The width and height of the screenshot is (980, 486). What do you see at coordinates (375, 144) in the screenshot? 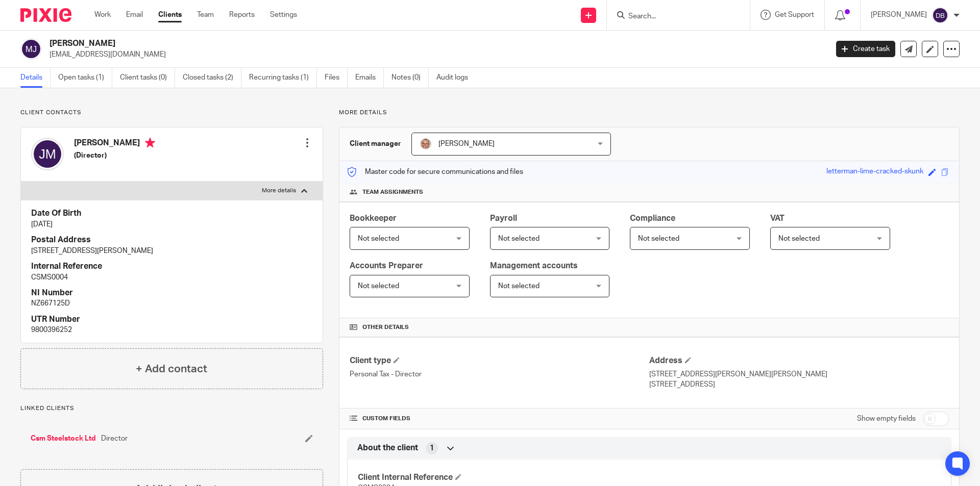
I see `h3: Client manager` at bounding box center [375, 144].